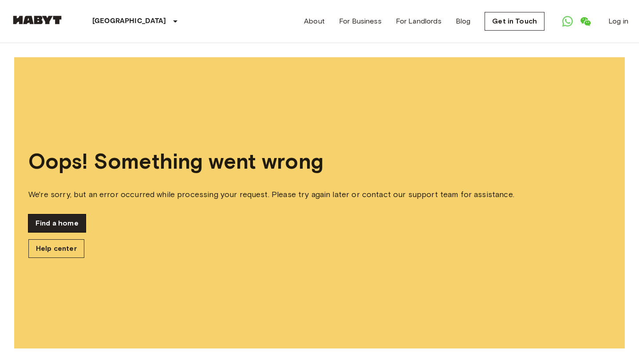  Describe the element at coordinates (515, 22) in the screenshot. I see `a: Get in Touch` at that location.